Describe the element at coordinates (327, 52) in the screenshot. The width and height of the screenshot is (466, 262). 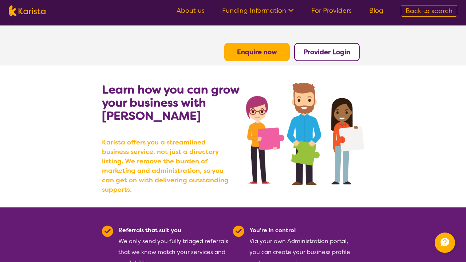
I see `button: Provider Login` at that location.